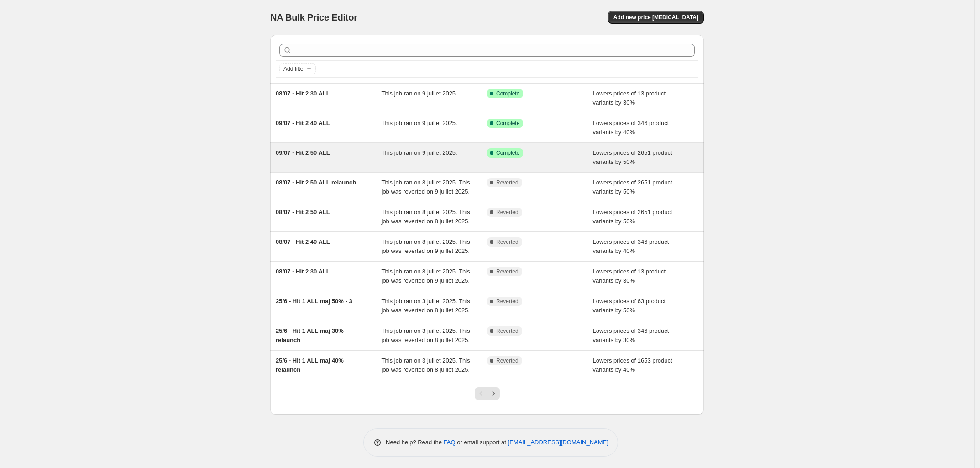 The width and height of the screenshot is (980, 468). Describe the element at coordinates (630, 305) in the screenshot. I see `span: Lowers prices of 63 product variants by 50%` at that location.